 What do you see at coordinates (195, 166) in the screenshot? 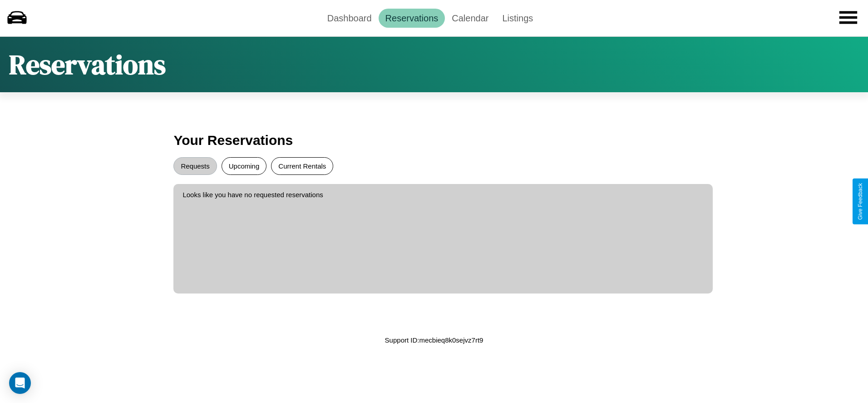
I see `button: Requests` at bounding box center [195, 166].